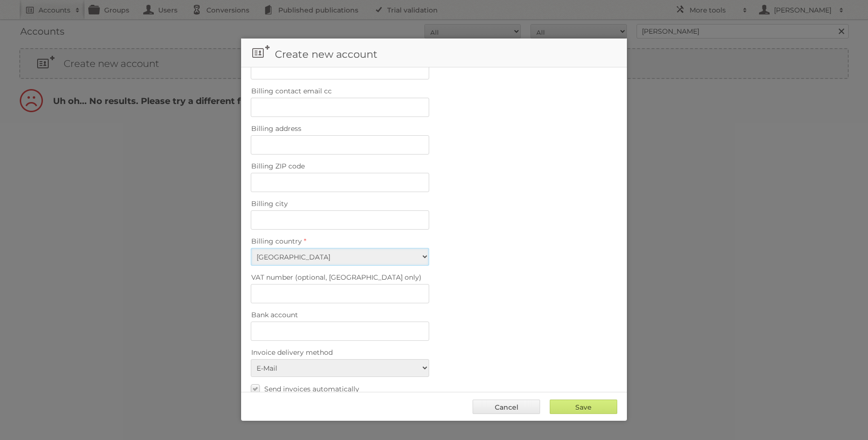  Describe the element at coordinates (274, 315) in the screenshot. I see `span: Bank account` at that location.